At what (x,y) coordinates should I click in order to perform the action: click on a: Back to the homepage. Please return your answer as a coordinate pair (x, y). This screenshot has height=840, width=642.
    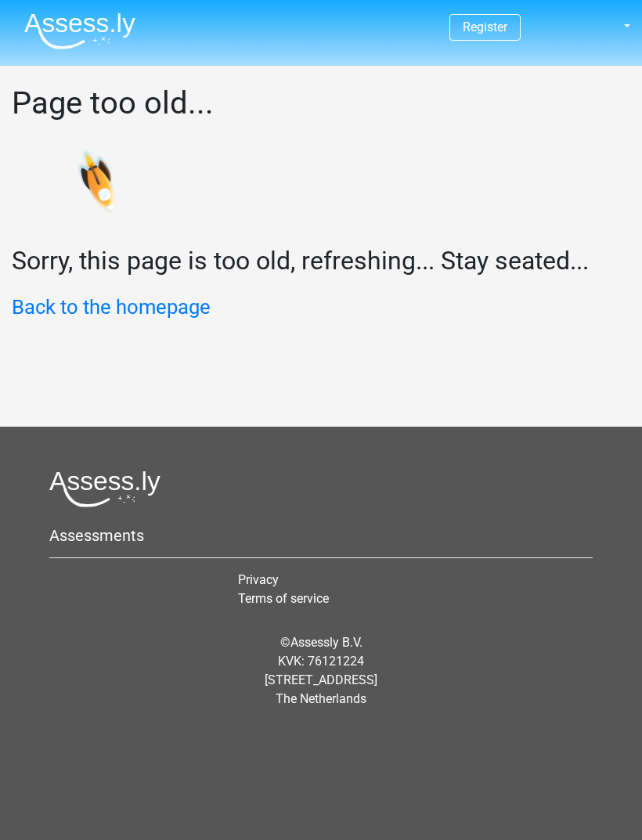
    Looking at the image, I should click on (111, 307).